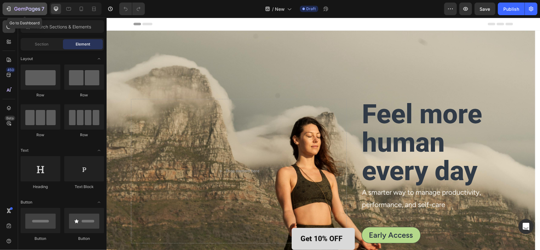  Describe the element at coordinates (24, 151) in the screenshot. I see `span: Text` at that location.